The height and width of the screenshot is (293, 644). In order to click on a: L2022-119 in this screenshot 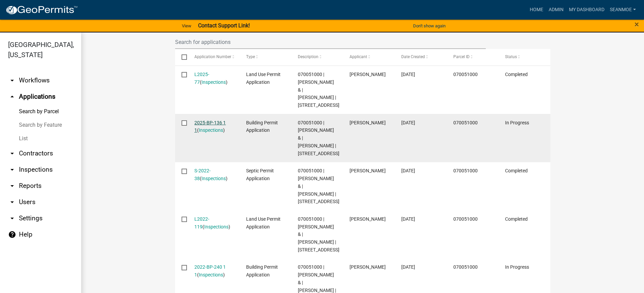, I will do `click(202, 223)`.